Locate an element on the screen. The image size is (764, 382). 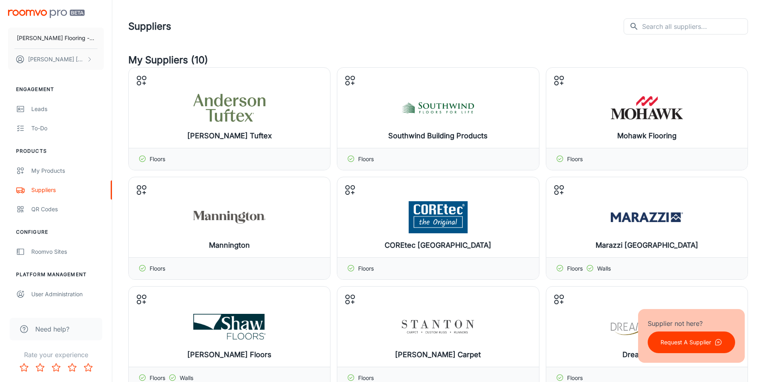
p: Rate your experience is located at coordinates (56, 355).